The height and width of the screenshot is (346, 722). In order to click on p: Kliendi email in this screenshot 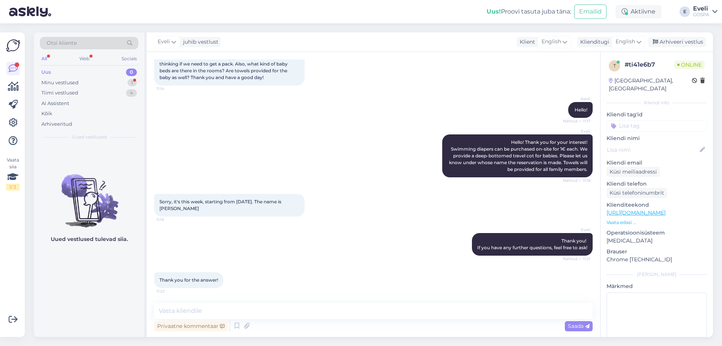, I will do `click(657, 162)`.